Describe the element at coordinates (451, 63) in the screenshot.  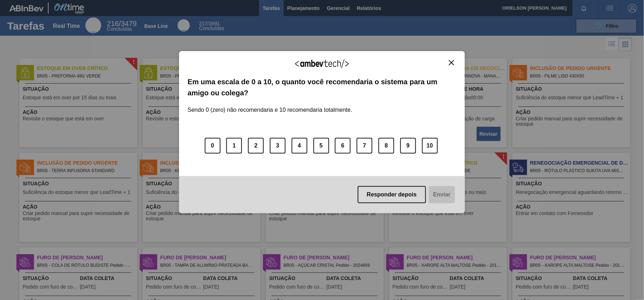
I see `img: Close` at that location.